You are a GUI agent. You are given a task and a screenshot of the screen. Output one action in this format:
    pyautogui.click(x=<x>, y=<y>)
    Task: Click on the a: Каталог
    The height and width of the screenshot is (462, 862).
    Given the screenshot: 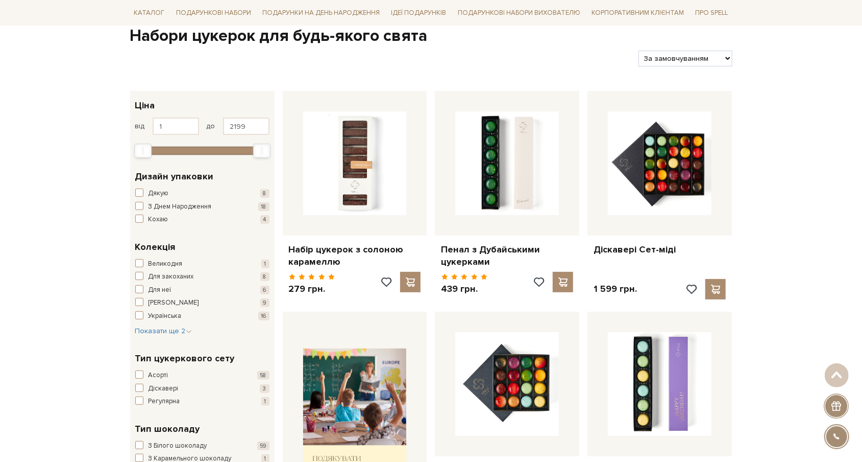 What is the action you would take?
    pyautogui.click(x=150, y=13)
    